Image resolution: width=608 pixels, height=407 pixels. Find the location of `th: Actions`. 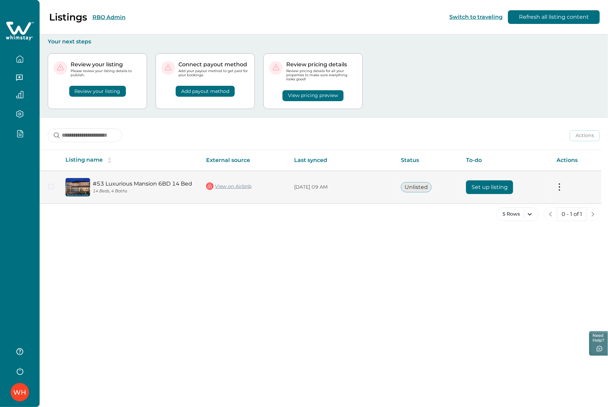

th: Actions is located at coordinates (577, 160).